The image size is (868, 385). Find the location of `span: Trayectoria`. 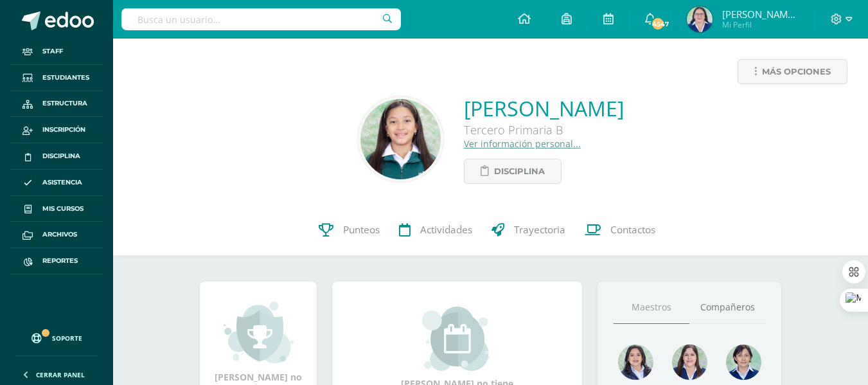

span: Trayectoria is located at coordinates (539, 229).